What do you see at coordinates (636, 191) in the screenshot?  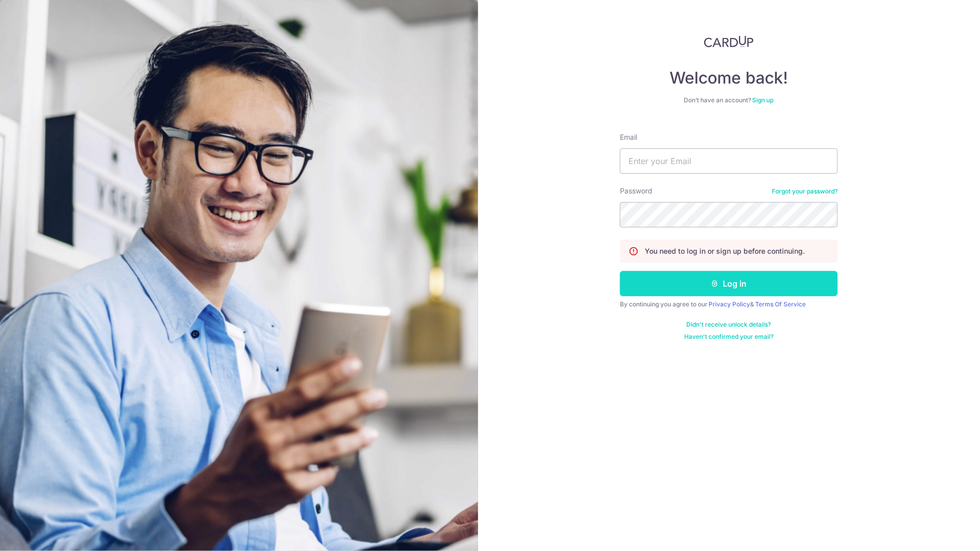 I see `label: Password` at bounding box center [636, 191].